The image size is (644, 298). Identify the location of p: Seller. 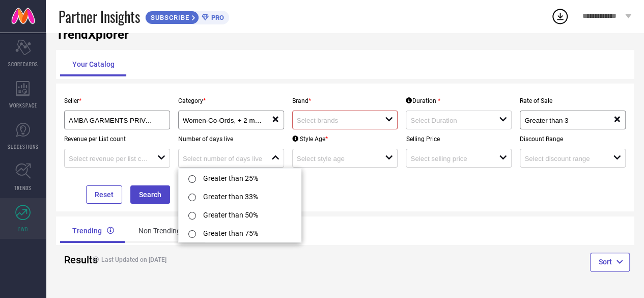
(117, 101).